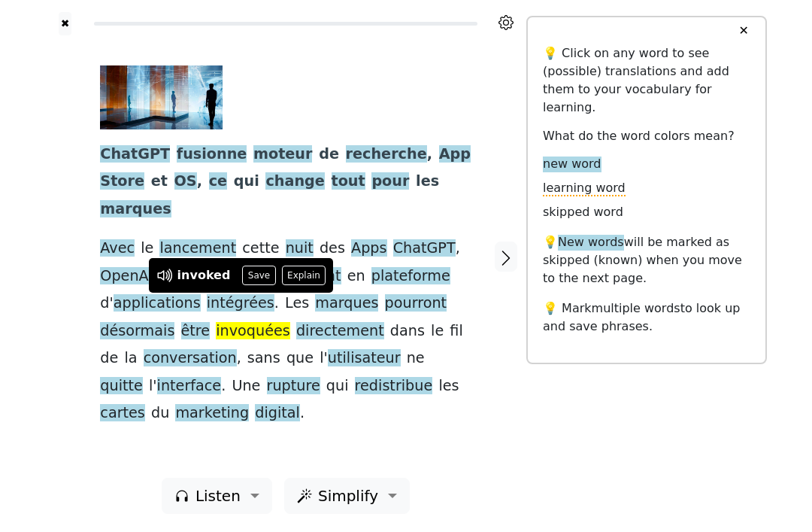 The width and height of the screenshot is (812, 532). What do you see at coordinates (591, 243) in the screenshot?
I see `span: New words` at bounding box center [591, 243].